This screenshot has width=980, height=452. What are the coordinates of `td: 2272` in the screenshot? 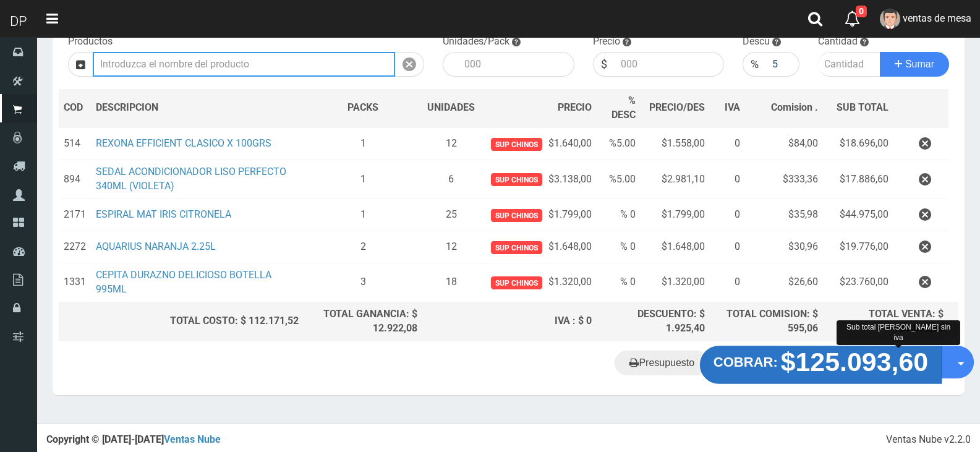 It's located at (75, 247).